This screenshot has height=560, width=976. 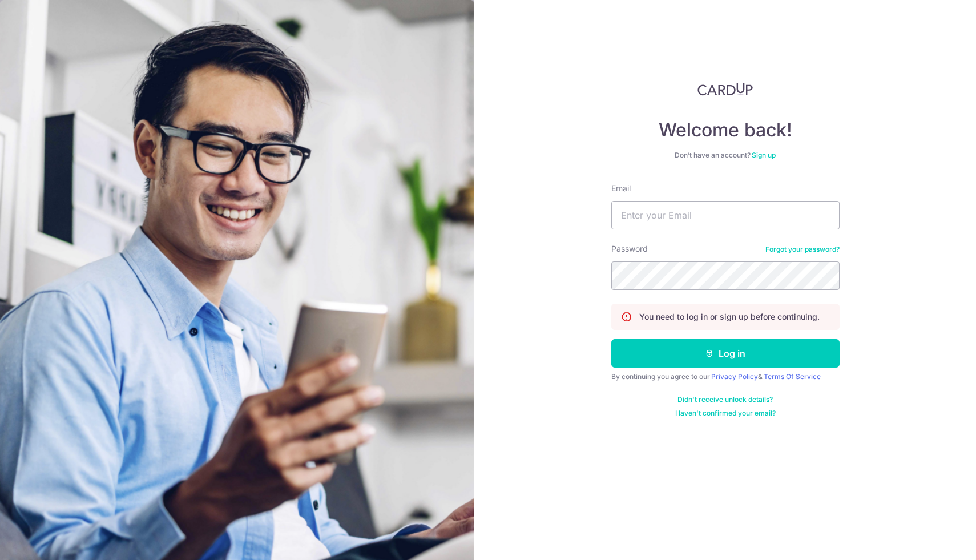 What do you see at coordinates (726, 377) in the screenshot?
I see `div: By continuing you agree to our &` at bounding box center [726, 377].